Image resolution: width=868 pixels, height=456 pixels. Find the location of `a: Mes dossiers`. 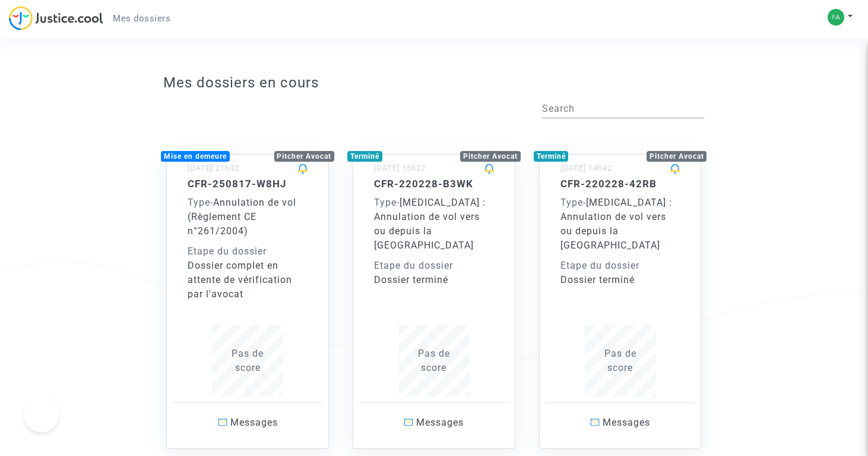

a: Mes dossiers is located at coordinates (141, 18).